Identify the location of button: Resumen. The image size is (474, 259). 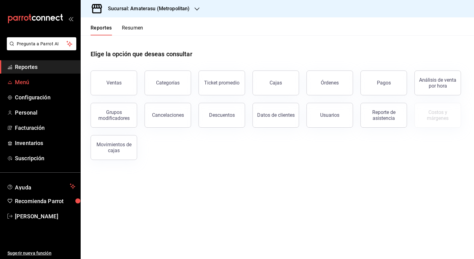
(133, 30).